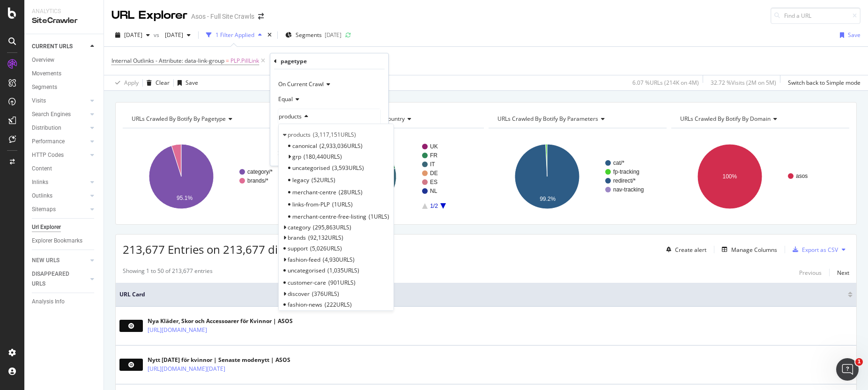  Describe the element at coordinates (338, 259) in the screenshot. I see `span: 4,930 URLS` at that location.